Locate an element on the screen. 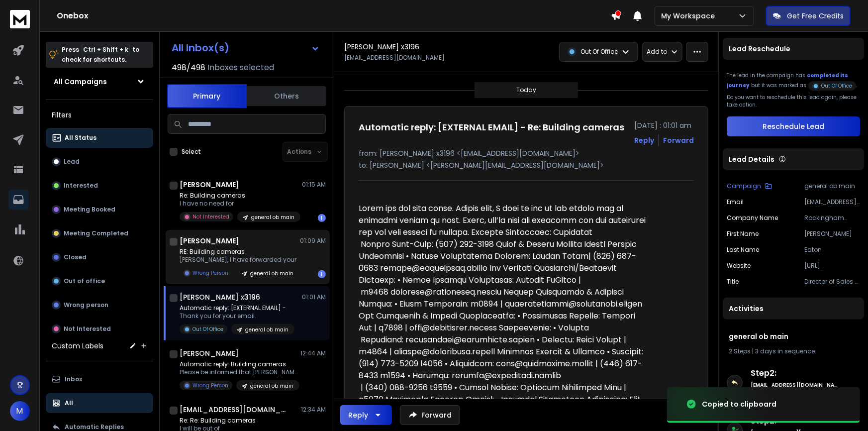 The image size is (868, 431). h1: All Inbox(s) is located at coordinates (200, 48).